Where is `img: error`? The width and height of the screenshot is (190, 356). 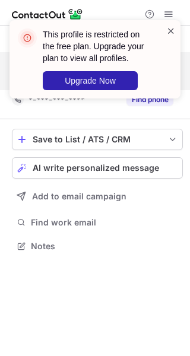
img: error is located at coordinates (27, 38).